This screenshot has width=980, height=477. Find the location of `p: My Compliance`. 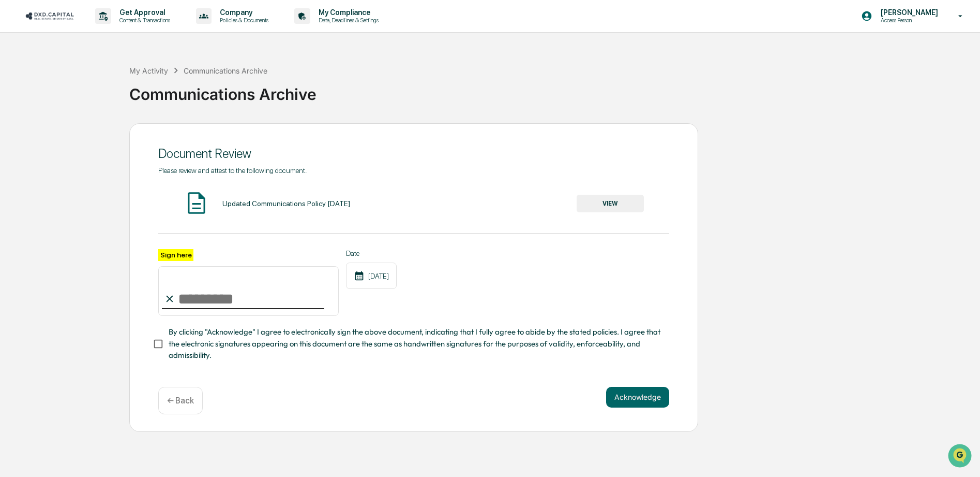

p: My Compliance is located at coordinates (347, 12).